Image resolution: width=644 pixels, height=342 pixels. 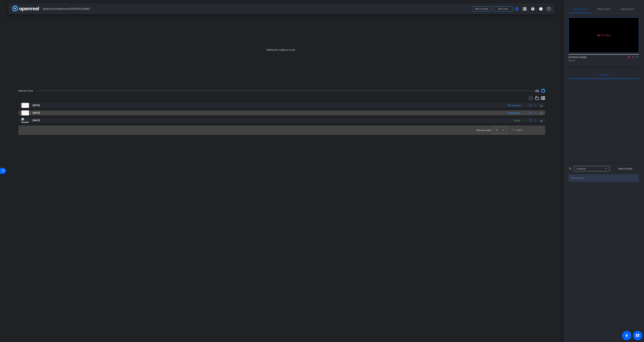 What do you see at coordinates (625, 169) in the screenshot?
I see `span: Mark all read` at bounding box center [625, 169].